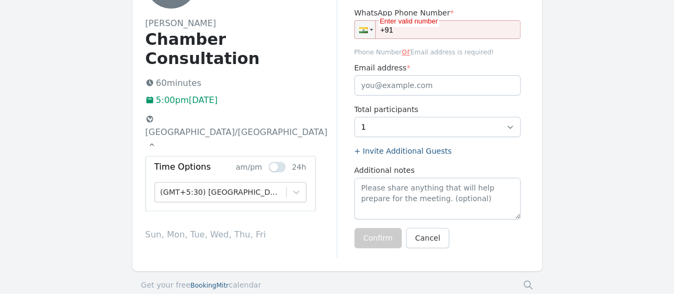 The image size is (674, 294). Describe the element at coordinates (299, 167) in the screenshot. I see `span: 24h` at that location.